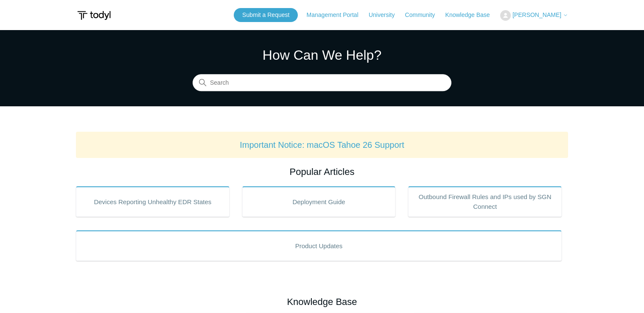  What do you see at coordinates (153, 202) in the screenshot?
I see `a: Devices Reporting Unhealthy EDR States` at bounding box center [153, 202].